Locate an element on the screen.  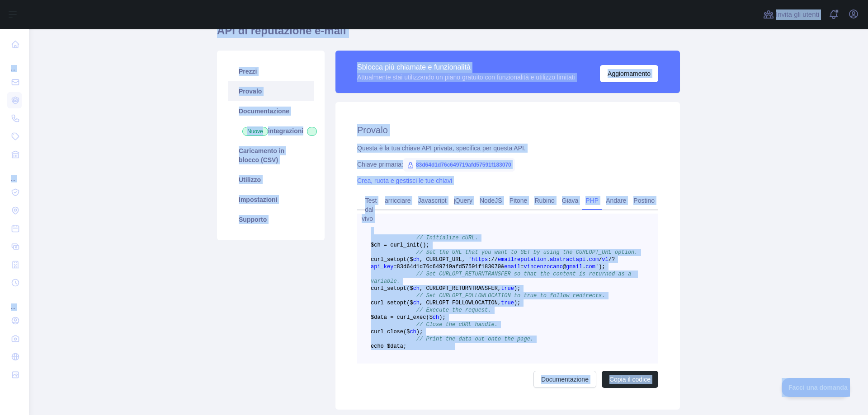
font: NodeJS is located at coordinates (491, 200).